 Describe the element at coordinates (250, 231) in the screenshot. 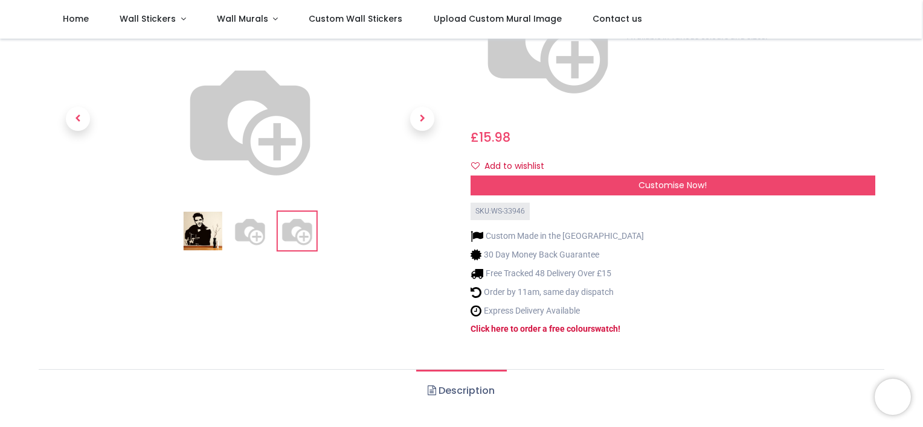

I see `img: WS-33946-02` at that location.